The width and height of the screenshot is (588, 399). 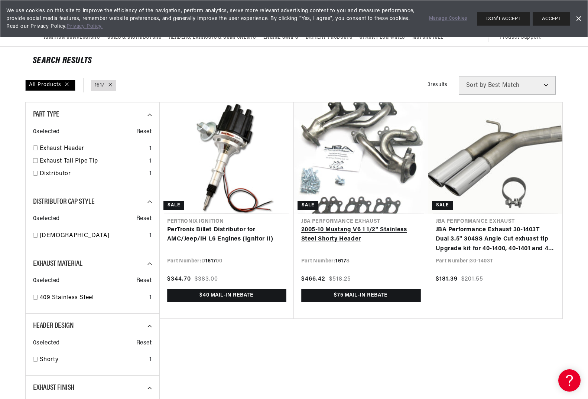 I want to click on a: 2005-10 Mustang V6 1 1/2" Stainless Steel Shorty Header, so click(x=361, y=235).